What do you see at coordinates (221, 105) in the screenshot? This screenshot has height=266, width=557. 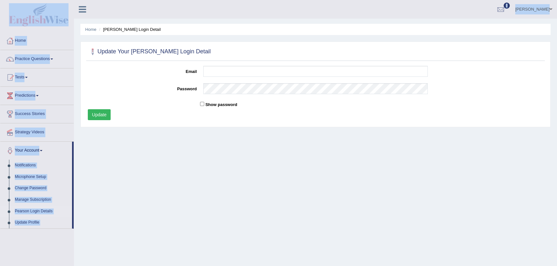 I see `label: Show password` at bounding box center [221, 105].